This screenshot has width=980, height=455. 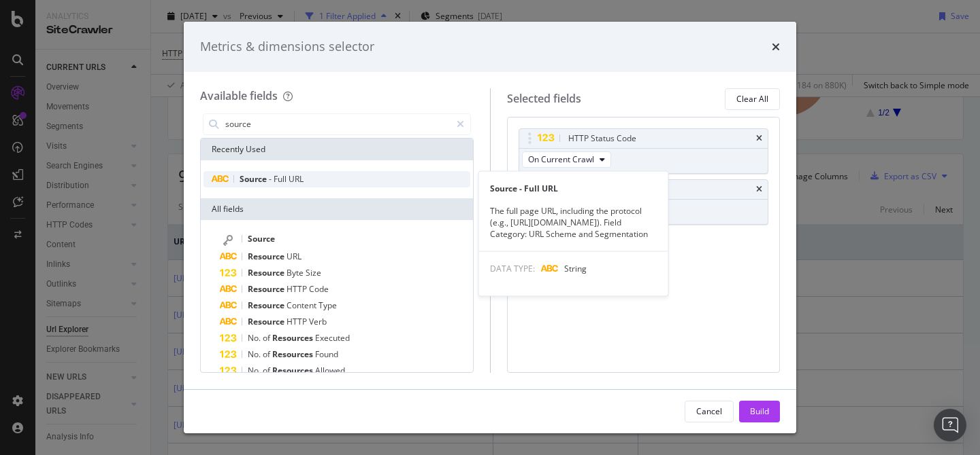 I want to click on span: Size, so click(x=313, y=272).